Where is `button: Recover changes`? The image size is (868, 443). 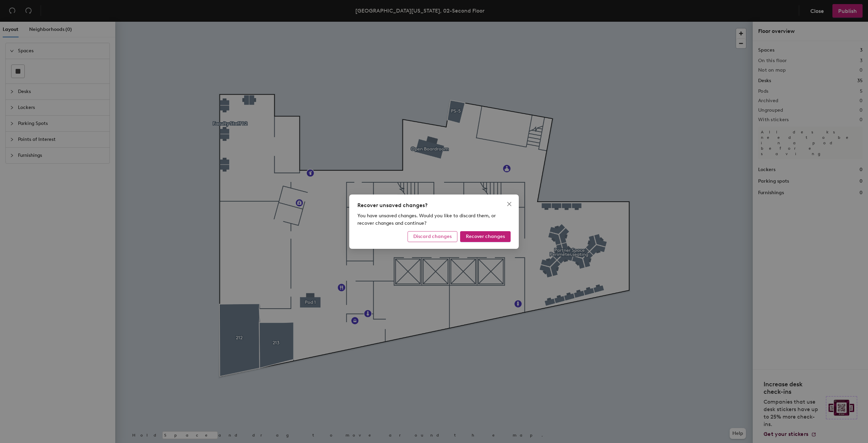
button: Recover changes is located at coordinates (485, 237).